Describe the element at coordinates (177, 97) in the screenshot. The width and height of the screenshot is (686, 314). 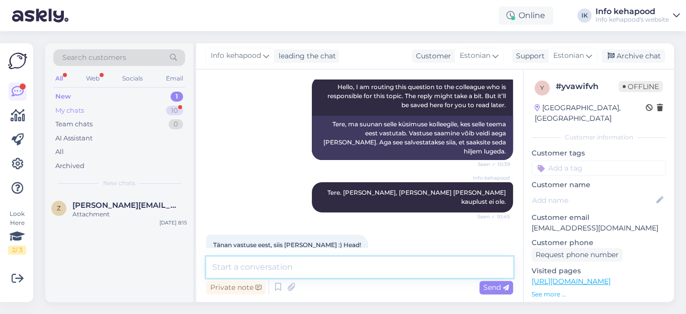
I see `div: 1` at that location.